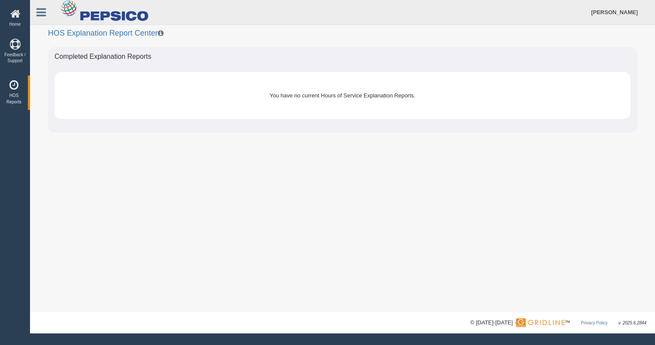 This screenshot has height=345, width=655. I want to click on img: Gridline, so click(540, 322).